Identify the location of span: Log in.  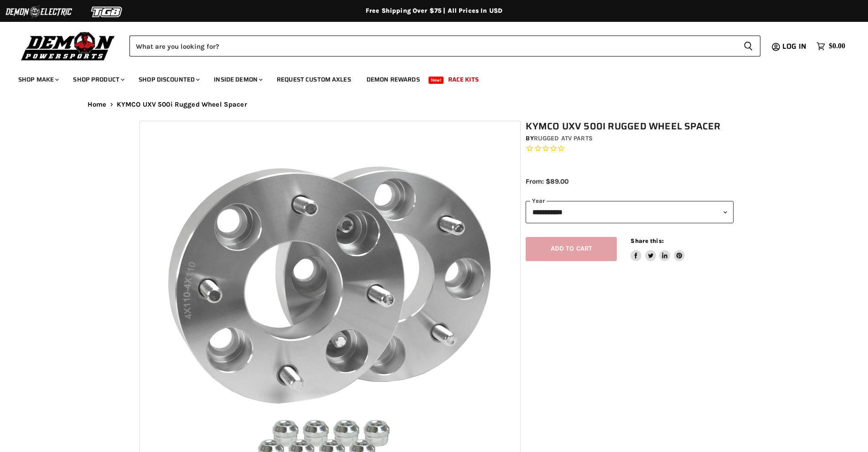
(794, 46).